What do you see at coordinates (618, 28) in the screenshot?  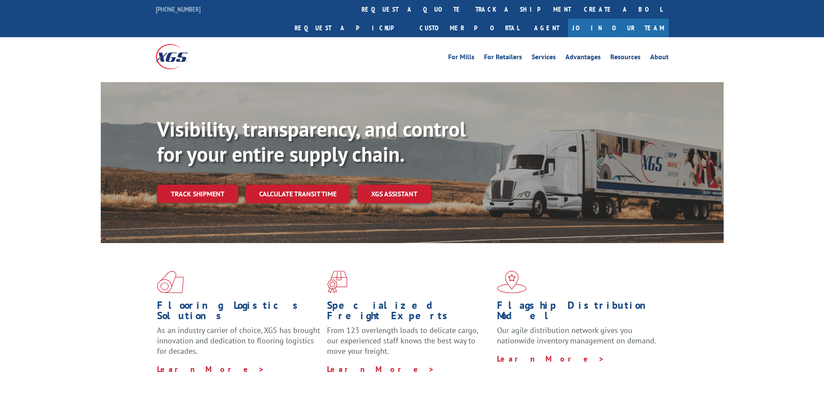 I see `a: Join Our Team` at bounding box center [618, 28].